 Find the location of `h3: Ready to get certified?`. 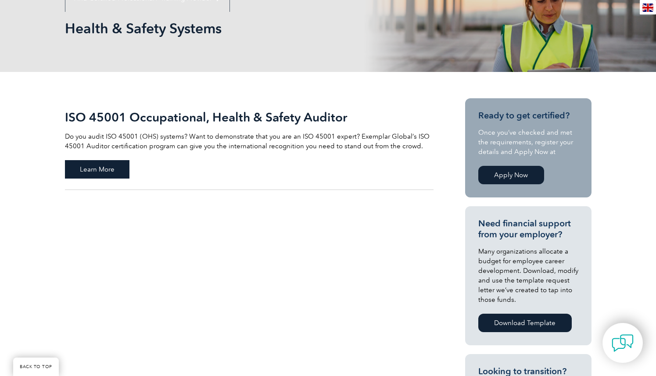

h3: Ready to get certified? is located at coordinates (528, 115).